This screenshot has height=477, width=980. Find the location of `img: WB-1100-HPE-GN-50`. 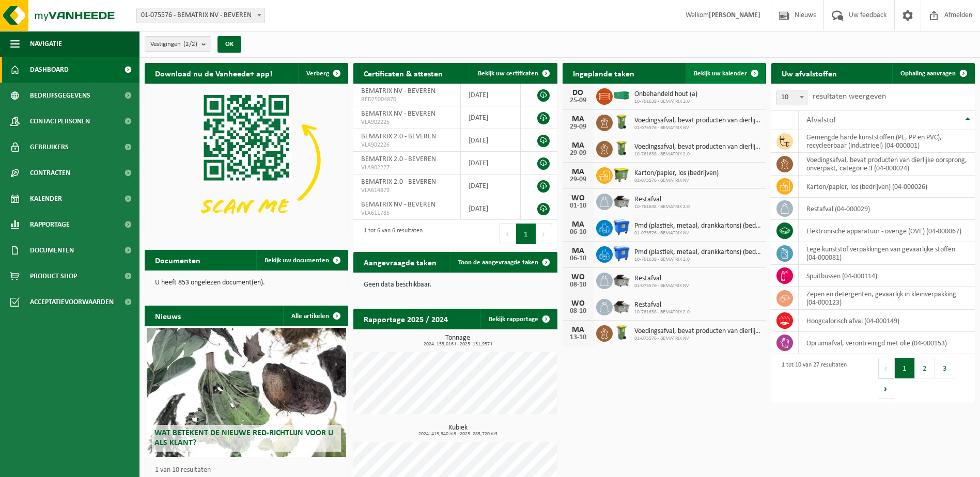

img: WB-1100-HPE-GN-50 is located at coordinates (622, 175).